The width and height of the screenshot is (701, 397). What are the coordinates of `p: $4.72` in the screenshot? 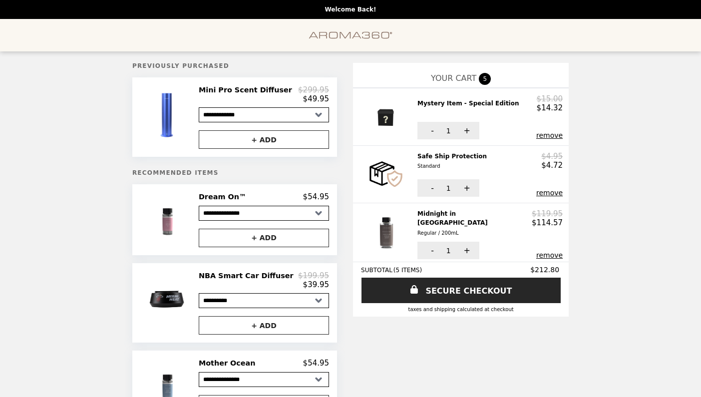 It's located at (552, 165).